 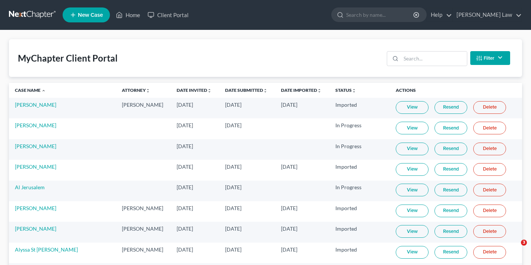 I want to click on span: 3, so click(x=524, y=242).